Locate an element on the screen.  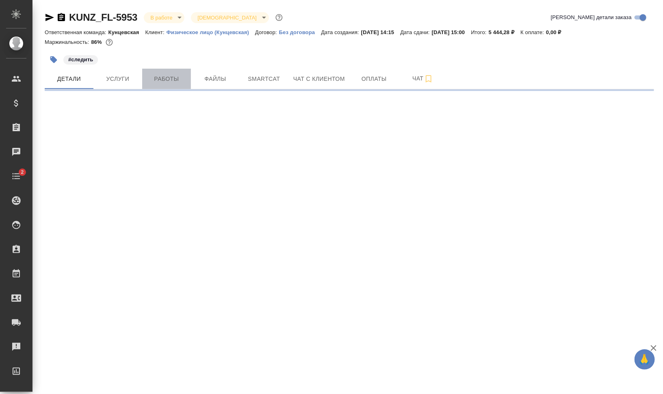
p: Итого: is located at coordinates (480, 32).